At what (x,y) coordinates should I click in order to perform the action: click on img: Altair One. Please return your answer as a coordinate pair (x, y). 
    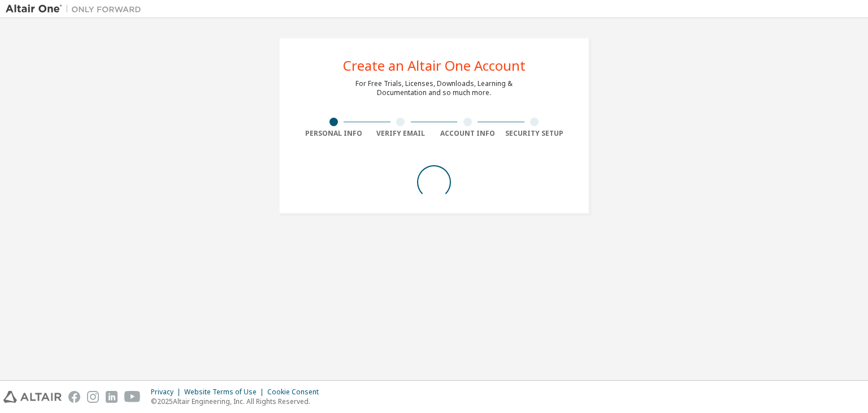
    Looking at the image, I should click on (76, 9).